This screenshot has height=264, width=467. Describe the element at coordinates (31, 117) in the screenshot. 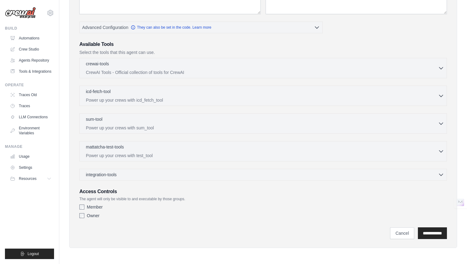

I see `a: LLM Connections` at that location.